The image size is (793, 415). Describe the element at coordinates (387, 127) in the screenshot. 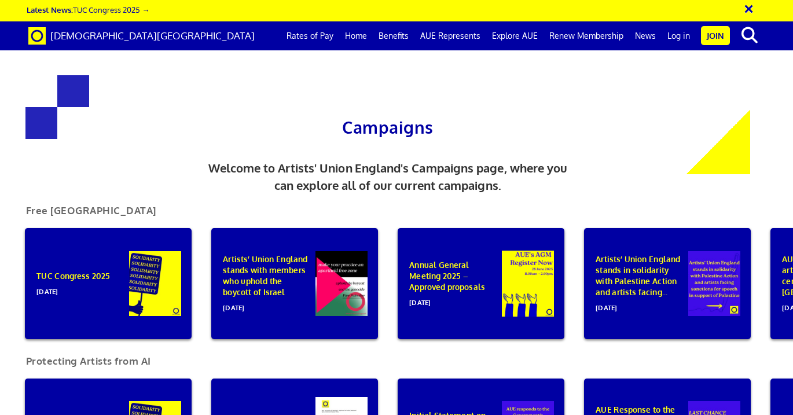

I see `span: Campaigns` at that location.